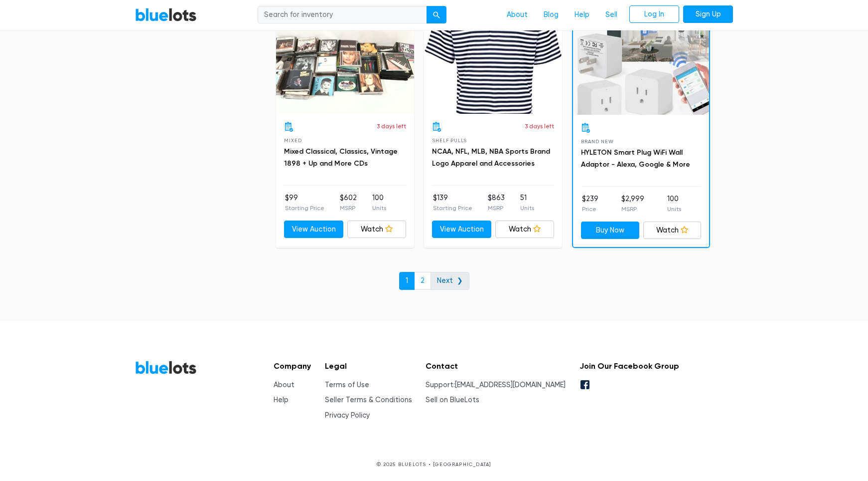 This screenshot has height=481, width=868. I want to click on span: Shelf Pulls, so click(449, 140).